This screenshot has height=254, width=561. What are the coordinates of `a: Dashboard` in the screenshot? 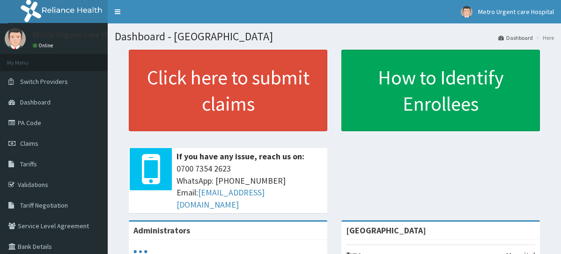 It's located at (516, 37).